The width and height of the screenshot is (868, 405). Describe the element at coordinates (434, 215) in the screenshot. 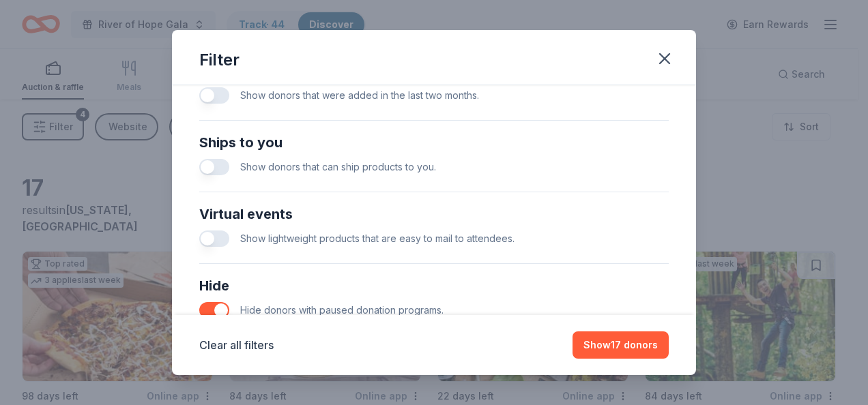

I see `div: Virtual events` at that location.